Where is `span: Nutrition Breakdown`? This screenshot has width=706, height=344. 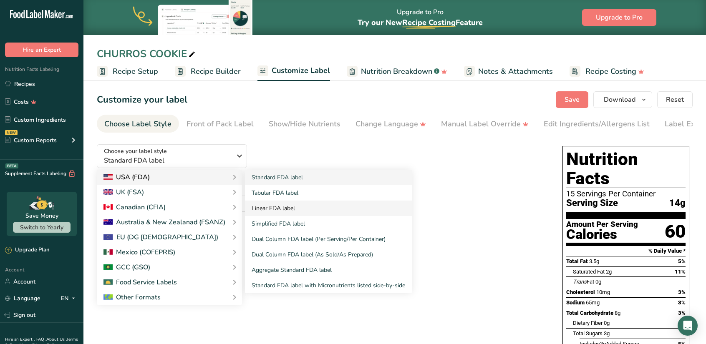
span: Nutrition Breakdown is located at coordinates (397, 71).